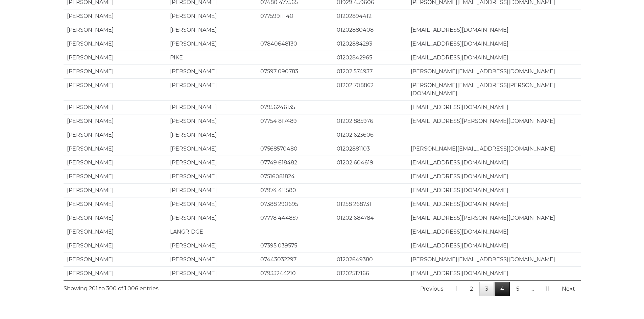 Image resolution: width=644 pixels, height=319 pixels. I want to click on td: 07443032297, so click(295, 259).